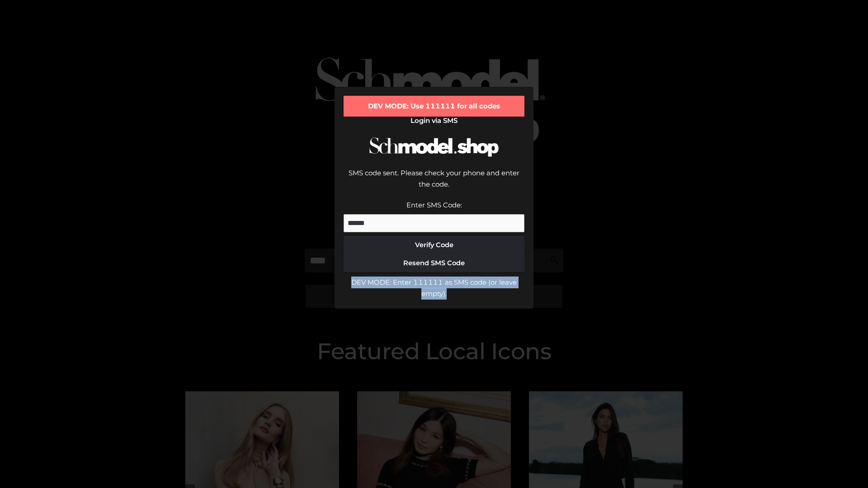 The width and height of the screenshot is (868, 488). Describe the element at coordinates (434, 288) in the screenshot. I see `div: DEV MODE: Enter 111111 as SMS code (or leave empty).` at that location.